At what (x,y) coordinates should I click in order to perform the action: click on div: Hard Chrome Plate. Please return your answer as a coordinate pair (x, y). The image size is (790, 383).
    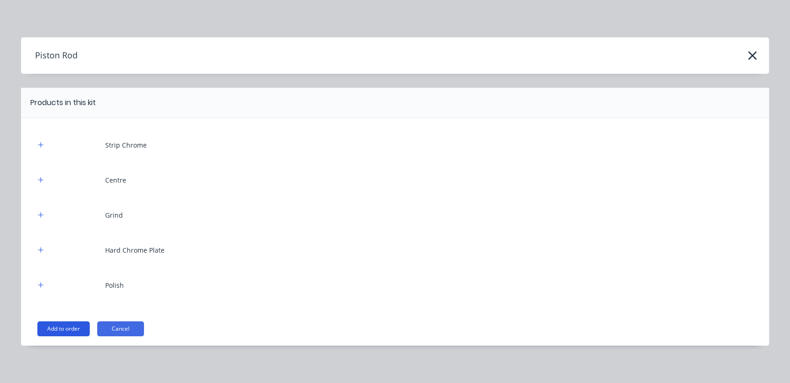
    Looking at the image, I should click on (135, 250).